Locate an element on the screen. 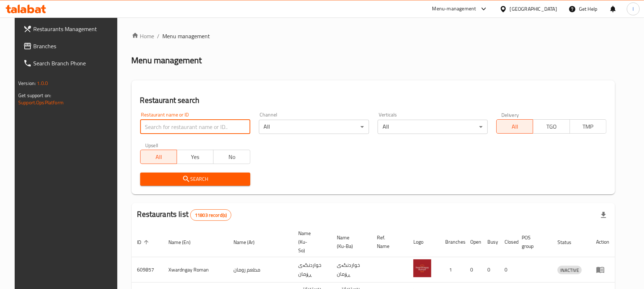 This screenshot has height=289, width=644. span: TMP is located at coordinates (588, 127).